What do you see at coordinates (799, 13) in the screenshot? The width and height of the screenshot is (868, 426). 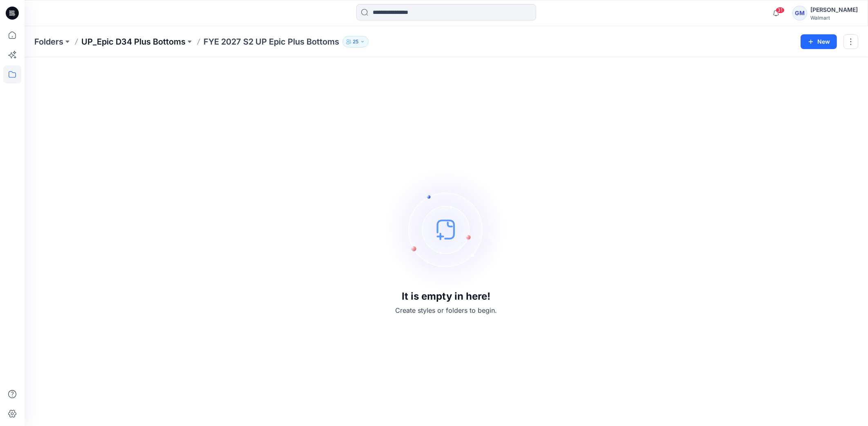 I see `div: GM` at bounding box center [799, 13].